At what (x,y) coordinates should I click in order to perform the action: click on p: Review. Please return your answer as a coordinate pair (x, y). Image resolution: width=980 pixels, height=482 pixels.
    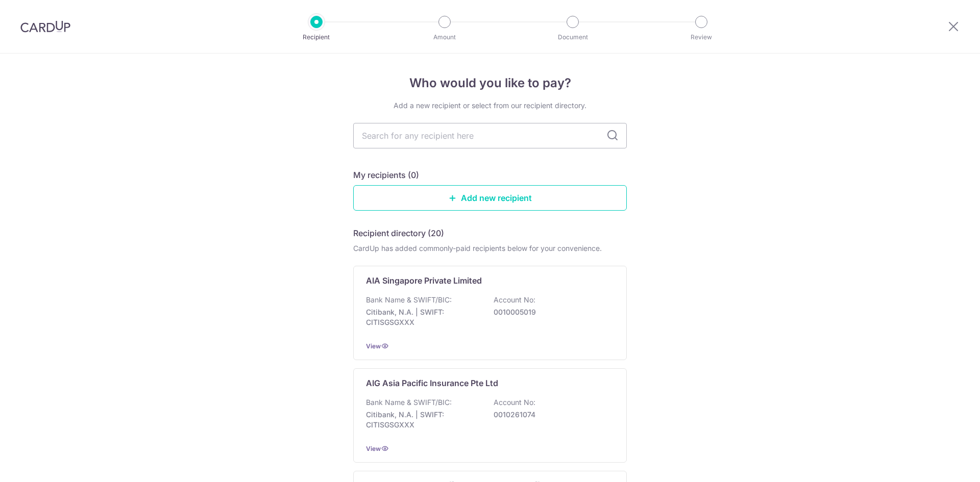
    Looking at the image, I should click on (701, 37).